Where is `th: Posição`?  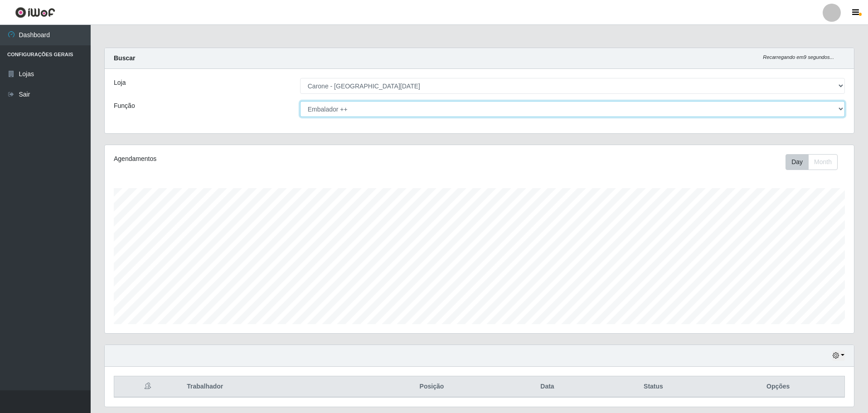
th: Posição is located at coordinates (431, 387).